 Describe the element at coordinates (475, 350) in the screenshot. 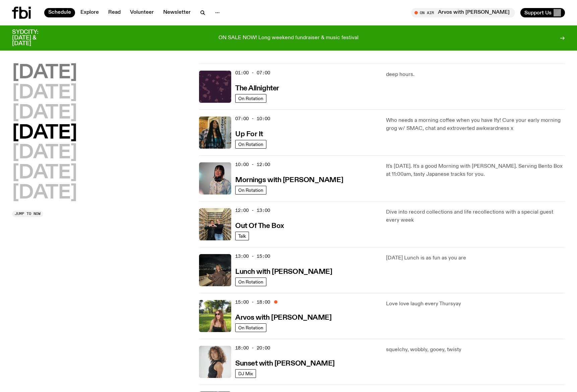

I see `p: squelchy, wobbly, gooey, twisty` at that location.